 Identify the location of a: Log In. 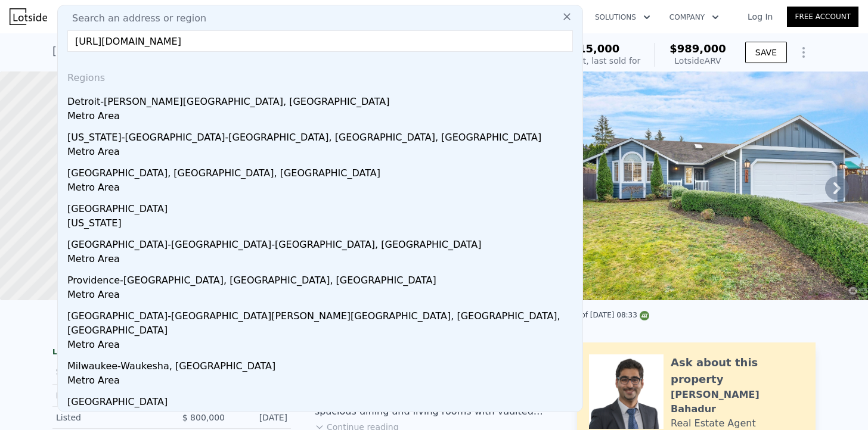
(760, 16).